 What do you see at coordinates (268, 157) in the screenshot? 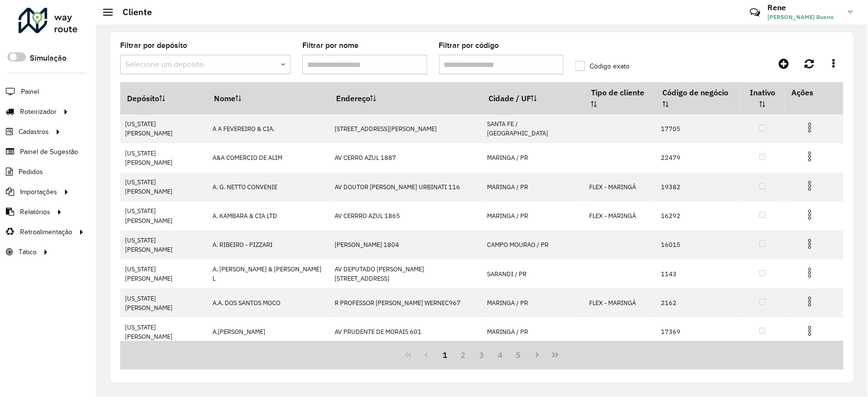
I see `td: A&A COMERCIO DE ALIM` at bounding box center [268, 157].